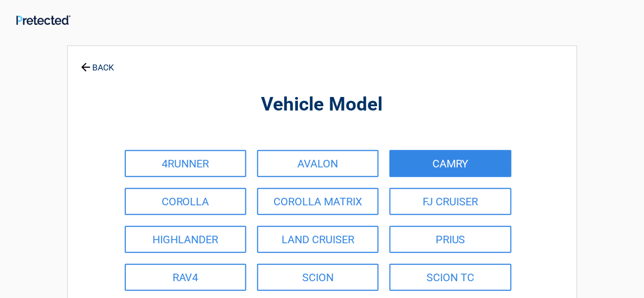 The height and width of the screenshot is (298, 644). I want to click on img: Main Logo, so click(43, 20).